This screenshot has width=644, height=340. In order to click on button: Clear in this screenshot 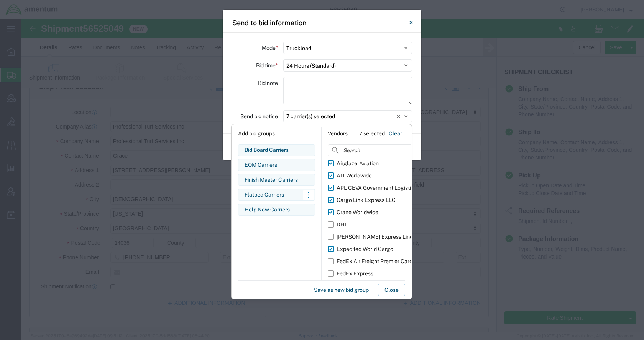, I will do `click(395, 134)`.